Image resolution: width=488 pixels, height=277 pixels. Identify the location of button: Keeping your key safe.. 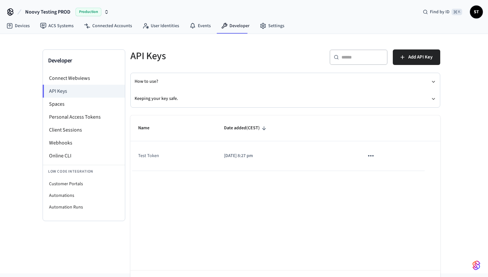
(285, 98).